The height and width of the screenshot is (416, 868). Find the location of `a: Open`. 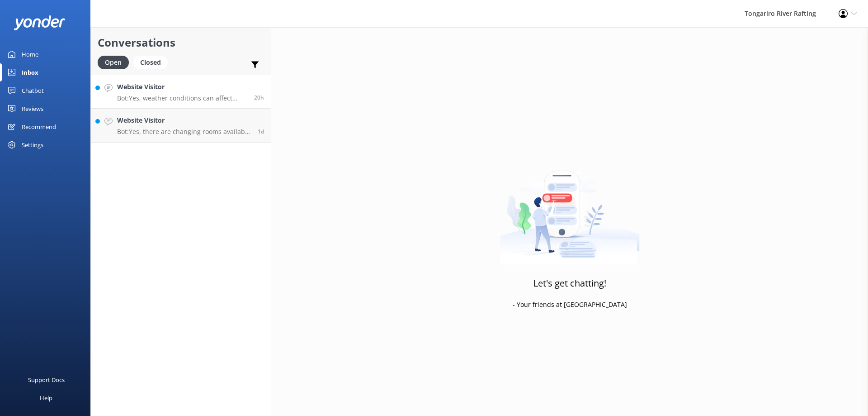

a: Open is located at coordinates (115, 62).